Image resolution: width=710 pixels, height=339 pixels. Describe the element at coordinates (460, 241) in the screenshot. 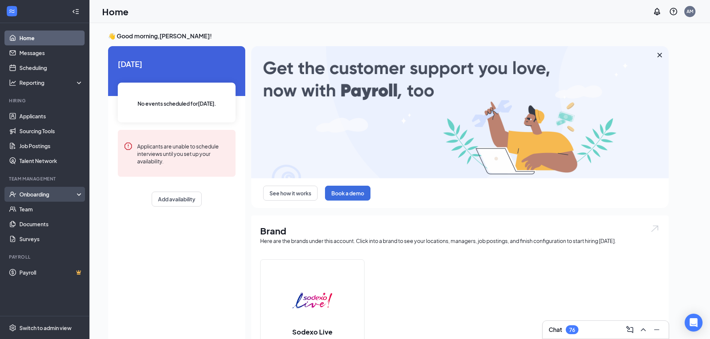

I see `div: Here are the brands under this account. Click into a brand to see your locations, managers, job p...` at that location.